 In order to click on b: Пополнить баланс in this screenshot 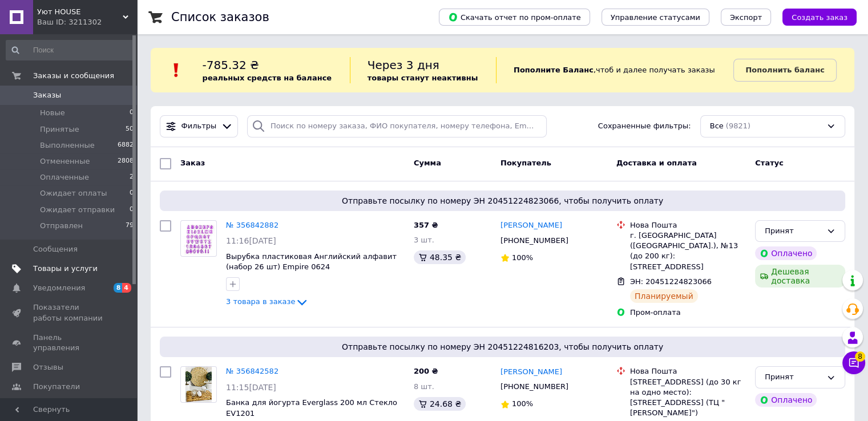, I will do `click(785, 70)`.